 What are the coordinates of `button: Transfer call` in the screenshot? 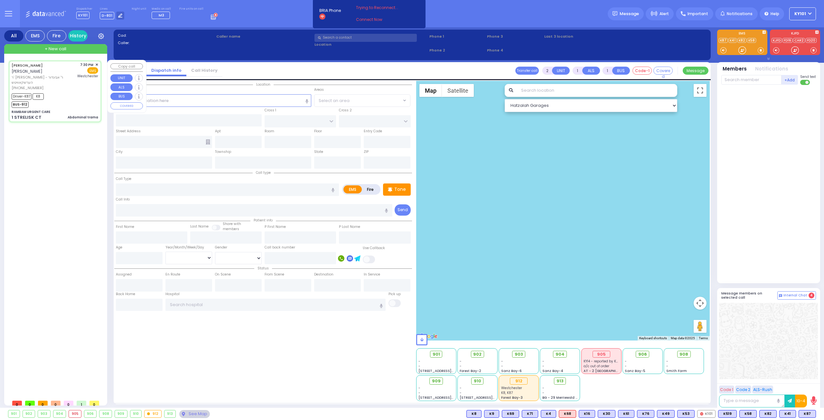 It's located at (527, 71).